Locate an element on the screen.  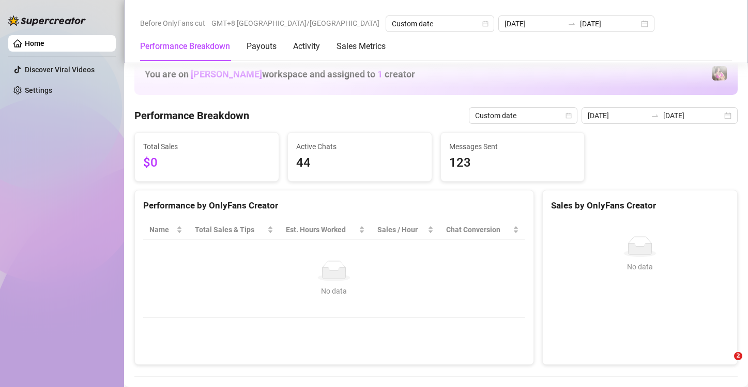
span: $0 is located at coordinates (207, 163).